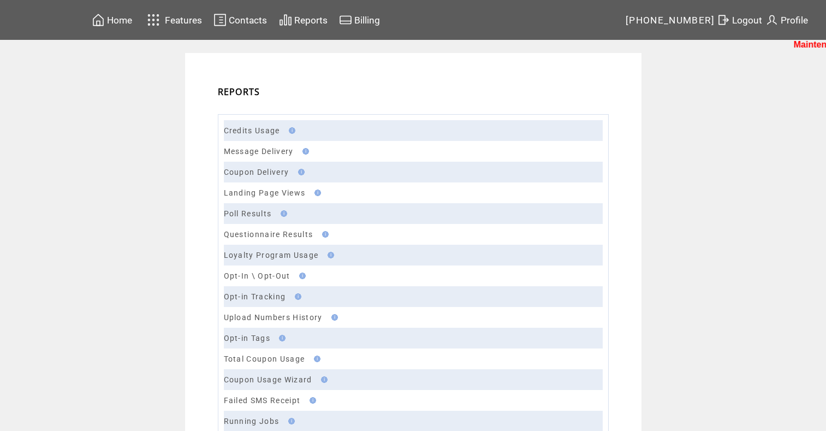 The height and width of the screenshot is (431, 826). What do you see at coordinates (268, 234) in the screenshot?
I see `a: Questionnaire Results` at bounding box center [268, 234].